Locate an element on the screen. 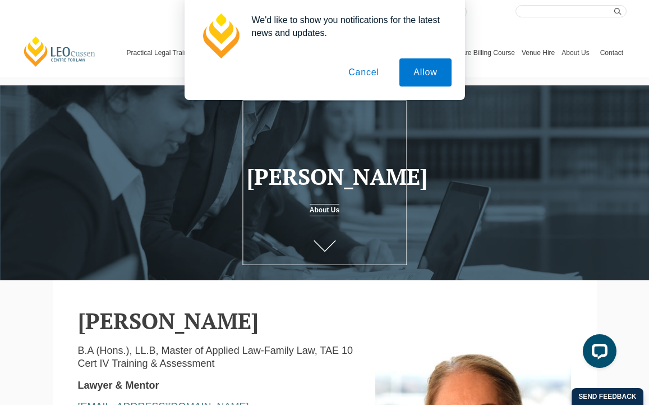 The image size is (649, 405). button: Cancel is located at coordinates (364, 72).